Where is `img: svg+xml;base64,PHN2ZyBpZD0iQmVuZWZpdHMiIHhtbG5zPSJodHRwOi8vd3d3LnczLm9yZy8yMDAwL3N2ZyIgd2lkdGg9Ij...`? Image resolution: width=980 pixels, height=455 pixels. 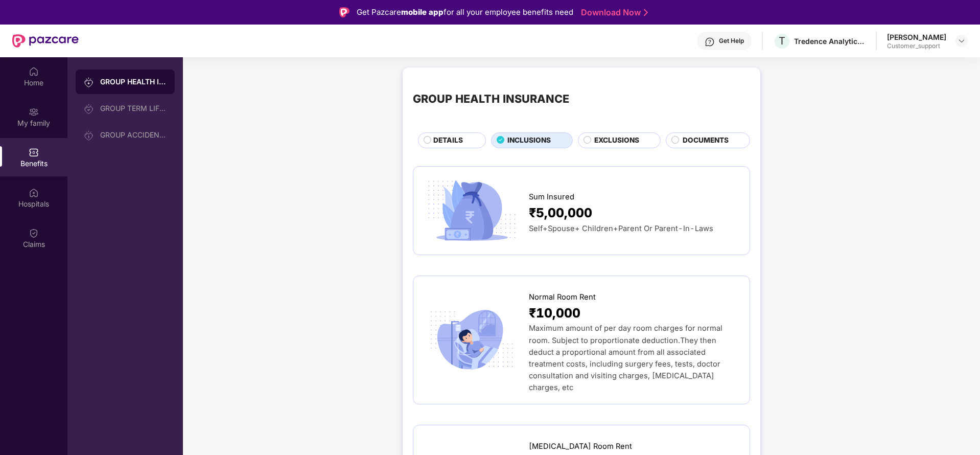 img: svg+xml;base64,PHN2ZyBpZD0iQmVuZWZpdHMiIHhtbG5zPSJodHRwOi8vd3d3LnczLm9yZy8yMDAwL3N2ZyIgd2lkdGg9Ij... is located at coordinates (33, 152).